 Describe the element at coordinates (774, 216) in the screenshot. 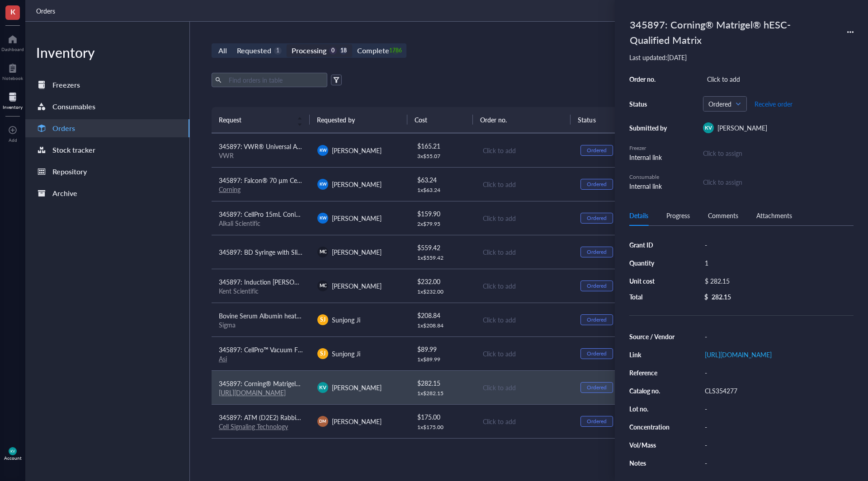

I see `div: Attachments` at that location.